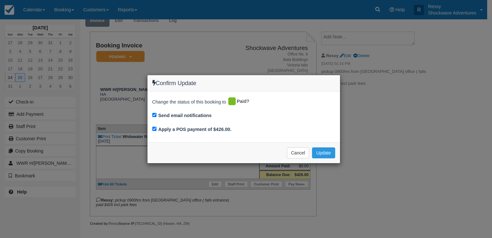 The image size is (492, 238). I want to click on label: Apply a POS payment of $426.00., so click(195, 129).